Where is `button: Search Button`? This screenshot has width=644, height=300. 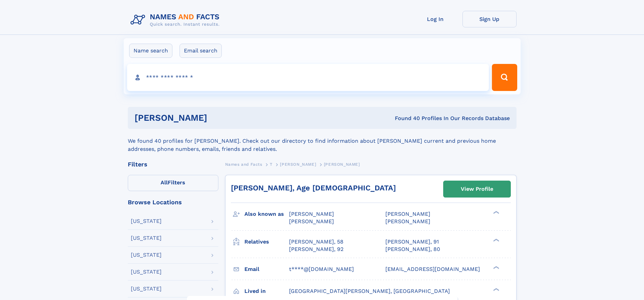 button: Search Button is located at coordinates (504, 77).